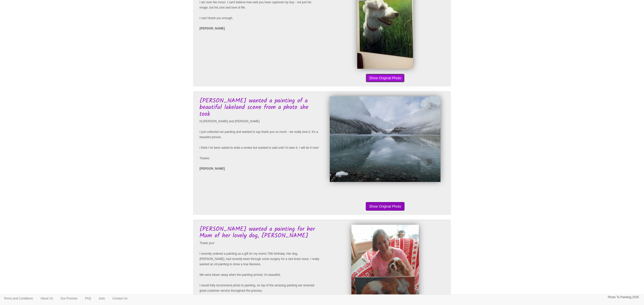 The width and height of the screenshot is (644, 305). Describe the element at coordinates (102, 299) in the screenshot. I see `a: Jobs` at that location.